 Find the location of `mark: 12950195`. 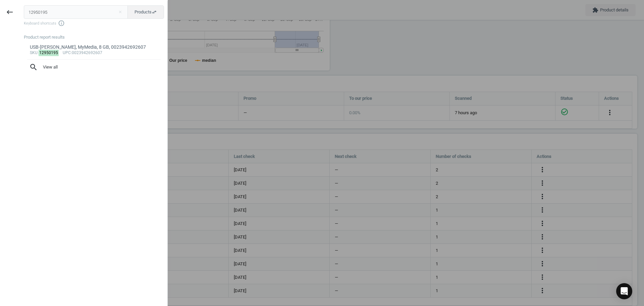

mark: 12950195 is located at coordinates (48, 53).